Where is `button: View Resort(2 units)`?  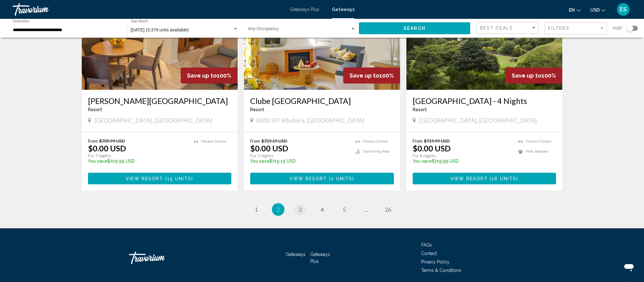
button: View Resort(2 units) is located at coordinates (322, 178).